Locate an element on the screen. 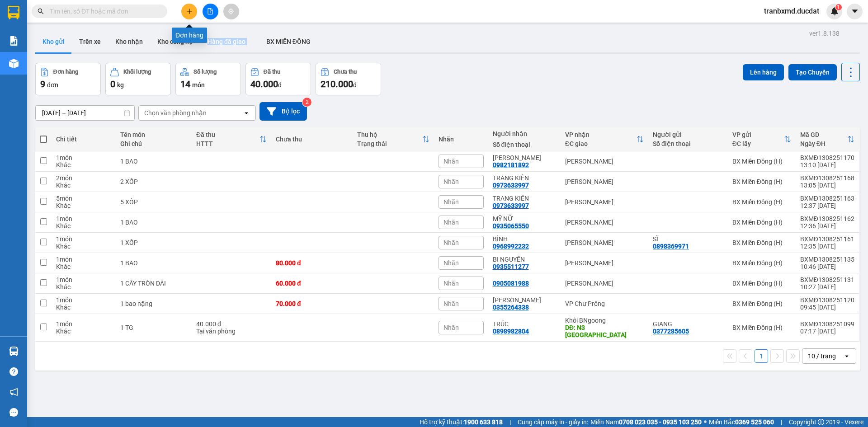 Image resolution: width=868 pixels, height=427 pixels. div: Đã thu is located at coordinates (271, 72).